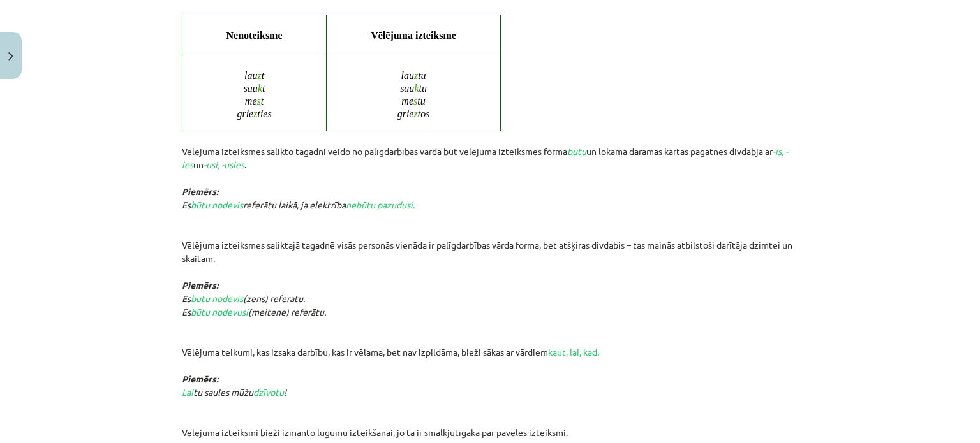 This screenshot has height=443, width=980. Describe the element at coordinates (298, 204) in the screenshot. I see `em: Es referātu laikā, ja elektrība` at that location.